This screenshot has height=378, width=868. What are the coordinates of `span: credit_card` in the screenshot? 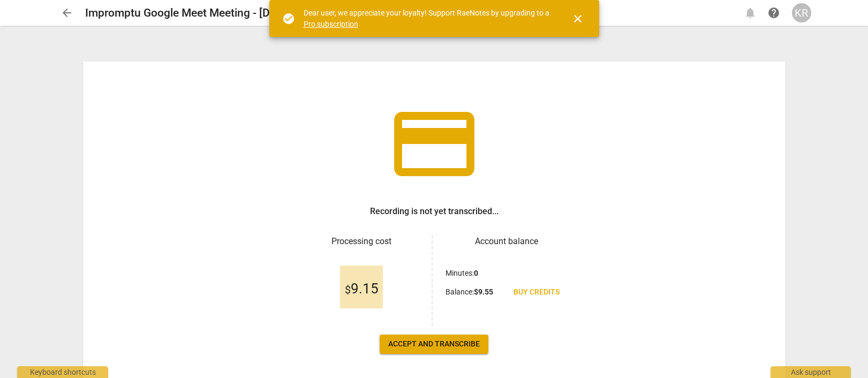 It's located at (435, 144).